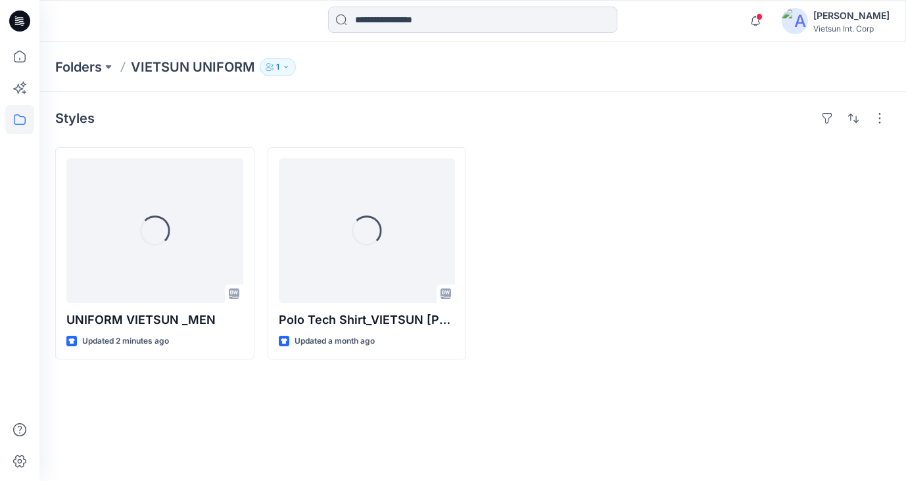 The width and height of the screenshot is (906, 481). I want to click on p: Updated 2 minutes ago, so click(126, 341).